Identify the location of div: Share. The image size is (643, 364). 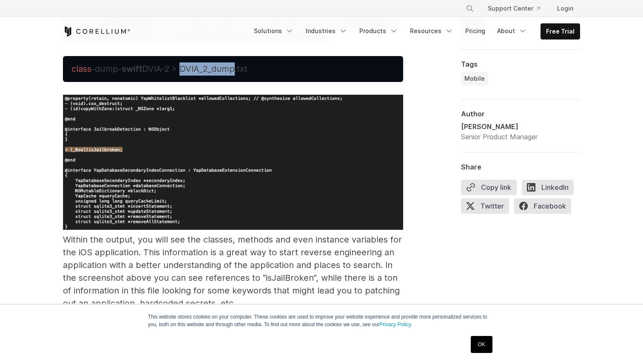
(521, 167).